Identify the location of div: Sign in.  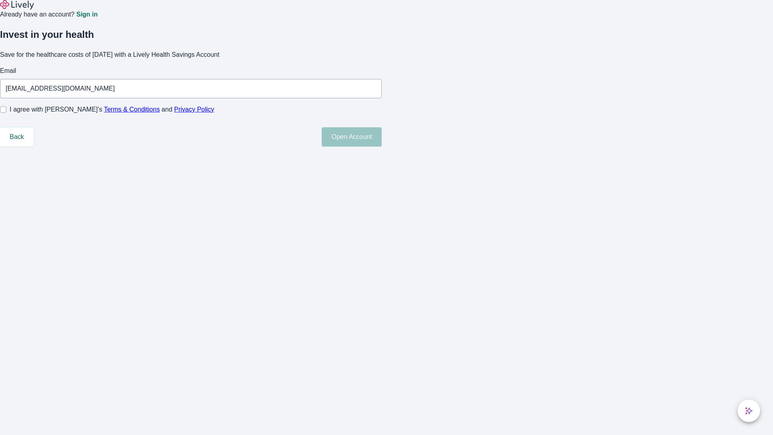
(87, 14).